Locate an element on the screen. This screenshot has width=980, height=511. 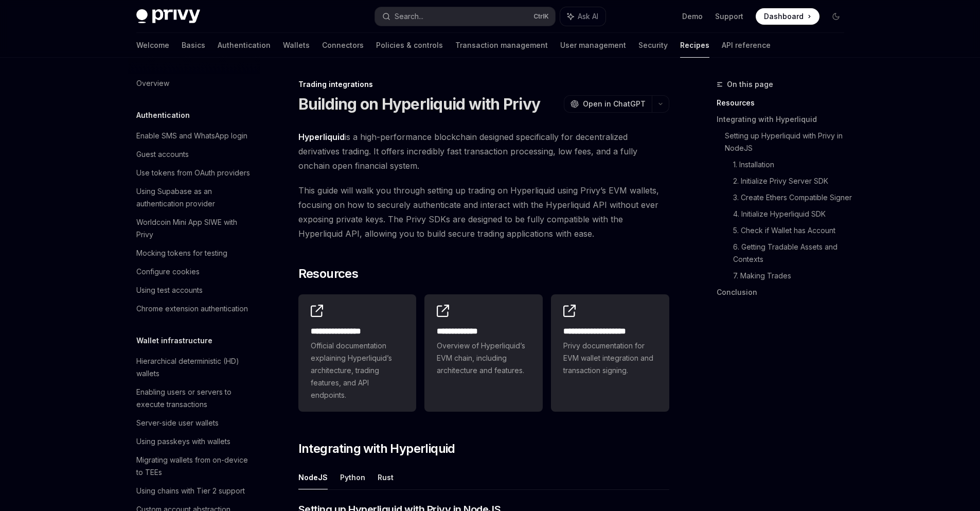
a: Wallets is located at coordinates (296, 46).